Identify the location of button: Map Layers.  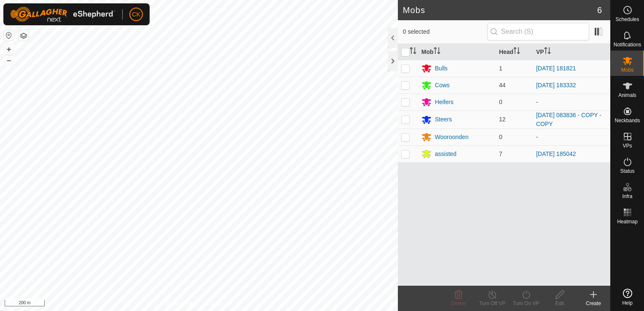
(23, 36).